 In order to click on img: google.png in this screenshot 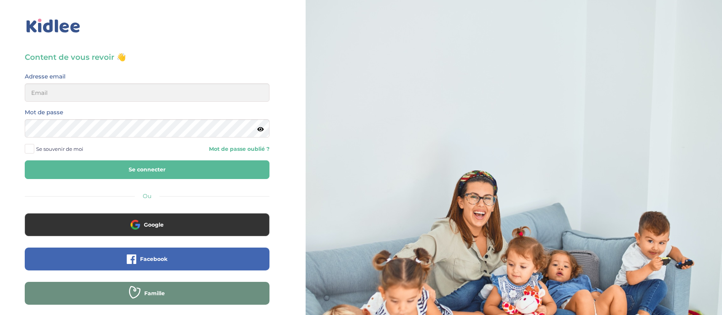, I will do `click(135, 224)`.